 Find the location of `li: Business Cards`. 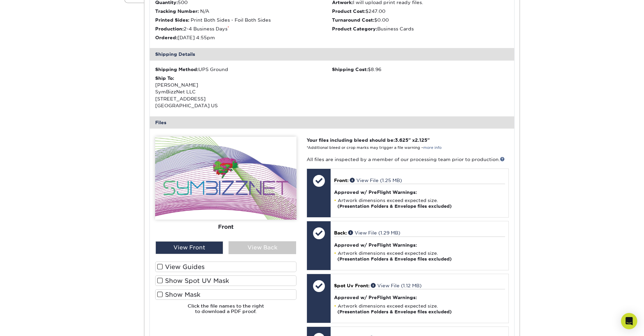

li: Business Cards is located at coordinates (420, 29).